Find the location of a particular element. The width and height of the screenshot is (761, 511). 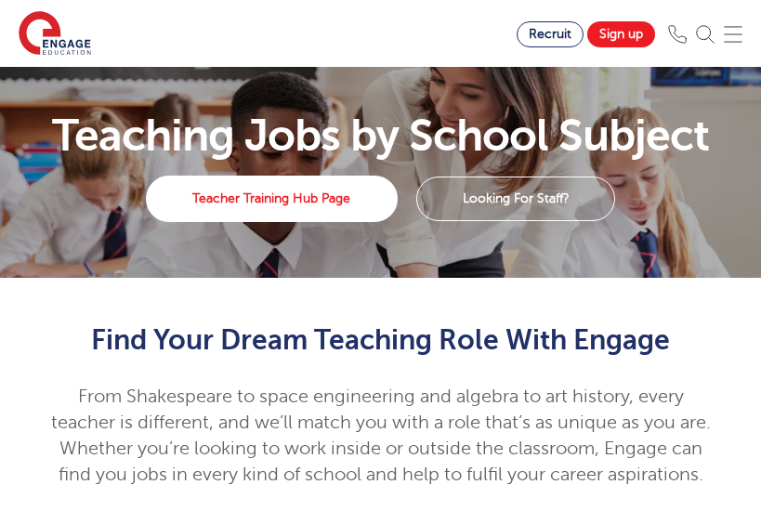

a: Recruit is located at coordinates (550, 34).